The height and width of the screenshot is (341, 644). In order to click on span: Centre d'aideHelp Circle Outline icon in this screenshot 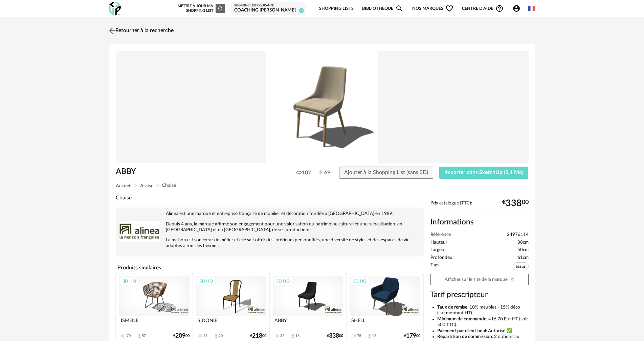, I will do `click(482, 8)`.